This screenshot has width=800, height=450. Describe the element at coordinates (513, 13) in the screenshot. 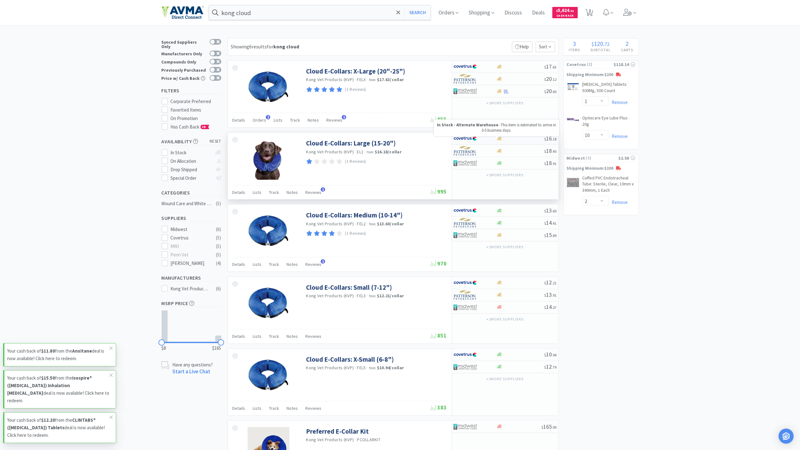

I see `a: Discuss` at that location.